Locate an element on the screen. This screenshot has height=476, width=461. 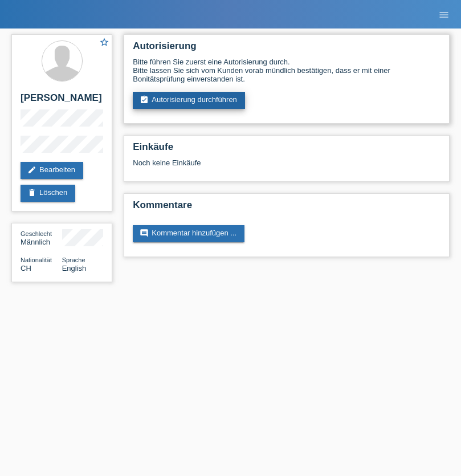
a: editBearbeiten is located at coordinates (52, 170).